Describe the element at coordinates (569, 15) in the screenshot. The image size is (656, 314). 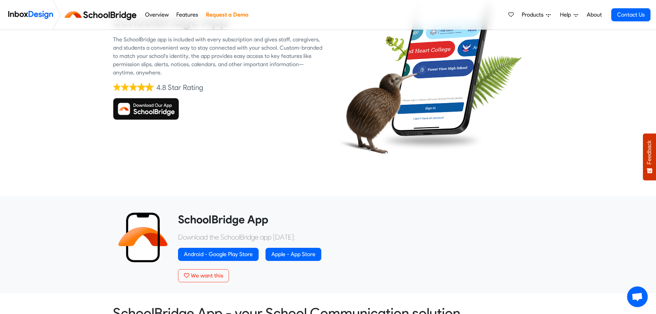
I see `a: Help` at that location.